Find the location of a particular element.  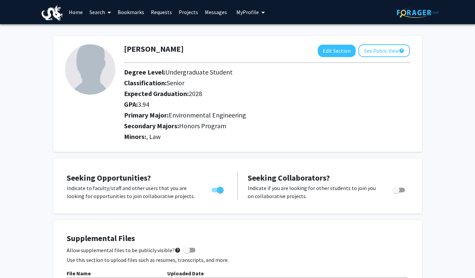

span: Senior is located at coordinates (175, 83).